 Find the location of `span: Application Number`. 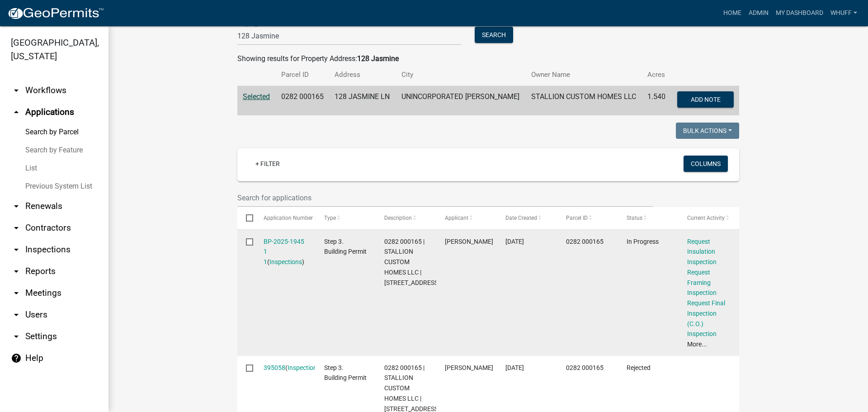

span: Application Number is located at coordinates (288, 218).